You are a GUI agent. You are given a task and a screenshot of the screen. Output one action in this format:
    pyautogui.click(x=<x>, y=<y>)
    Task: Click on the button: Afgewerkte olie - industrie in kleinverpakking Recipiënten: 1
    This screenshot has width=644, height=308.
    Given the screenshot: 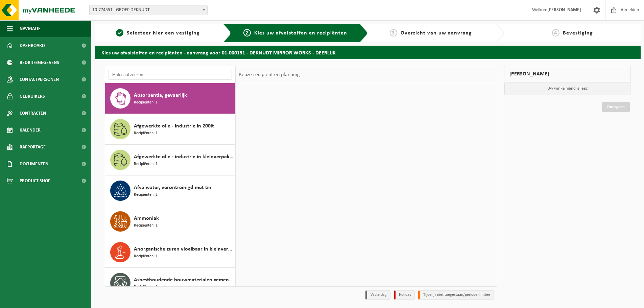 What is the action you would take?
    pyautogui.click(x=170, y=160)
    